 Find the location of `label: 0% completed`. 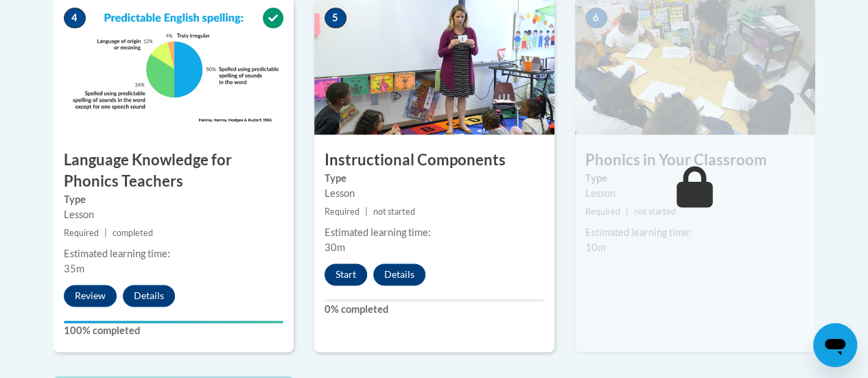

label: 0% completed is located at coordinates (434, 309).